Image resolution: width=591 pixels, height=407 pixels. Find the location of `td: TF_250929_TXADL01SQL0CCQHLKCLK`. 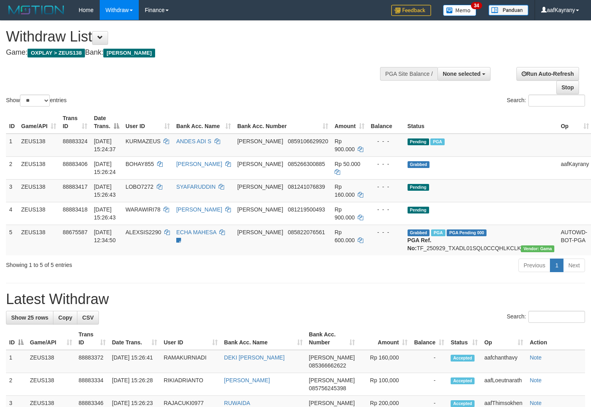

td: TF_250929_TXADL01SQL0CCQHLKCLK is located at coordinates (481, 240).